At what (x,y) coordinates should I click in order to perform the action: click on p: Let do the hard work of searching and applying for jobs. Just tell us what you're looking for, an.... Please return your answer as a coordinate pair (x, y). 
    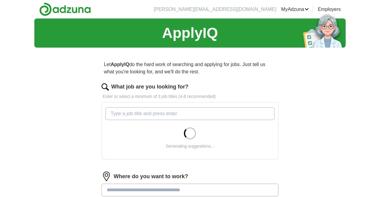
    Looking at the image, I should click on (190, 68).